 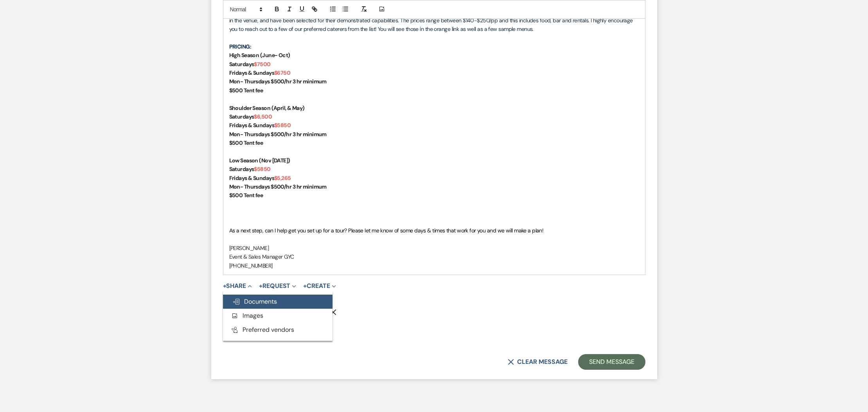 I want to click on button: Create, so click(x=319, y=286).